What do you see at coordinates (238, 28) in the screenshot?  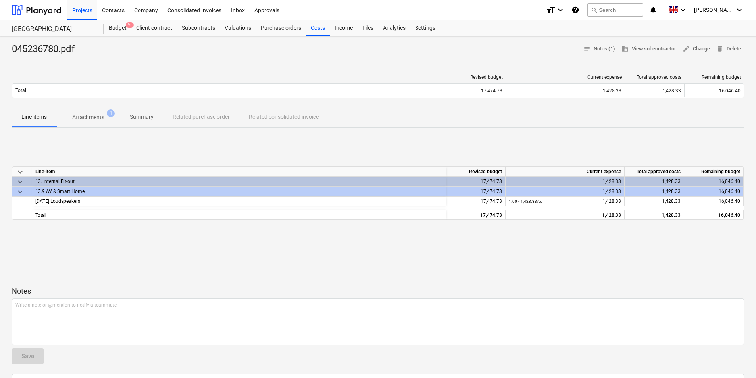 I see `div: Valuations` at bounding box center [238, 28].